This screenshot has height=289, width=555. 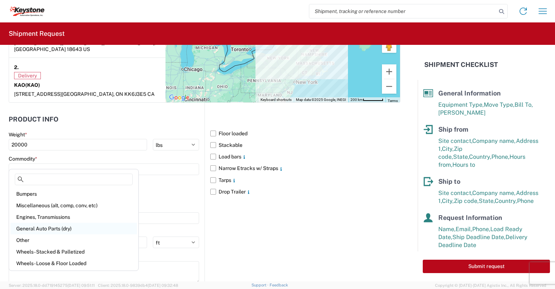 What do you see at coordinates (74, 228) in the screenshot?
I see `div: General Auto Parts (dry)` at bounding box center [74, 228].